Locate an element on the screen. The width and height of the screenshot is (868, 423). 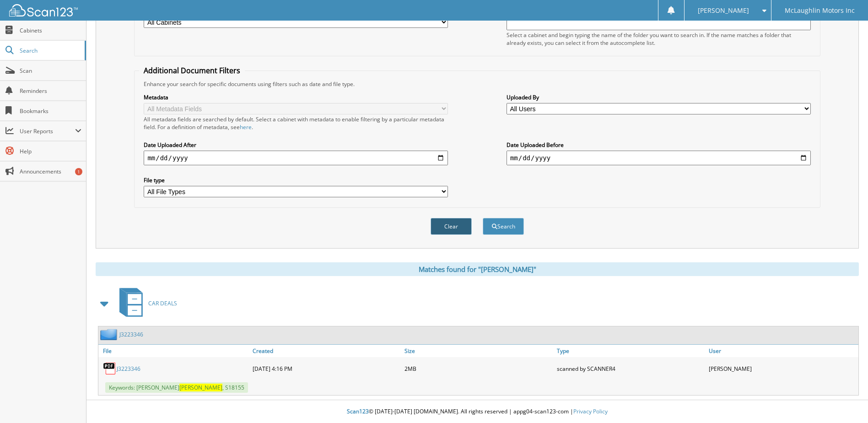
a: User is located at coordinates (783, 351).